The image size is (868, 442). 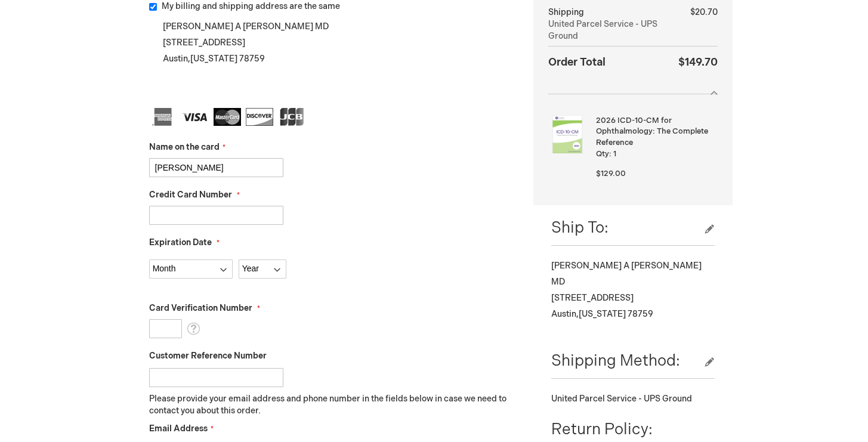 What do you see at coordinates (567, 134) in the screenshot?
I see `img: 2026 ICD-10-CM for Ophthalmology: The Complete Reference` at bounding box center [567, 134].